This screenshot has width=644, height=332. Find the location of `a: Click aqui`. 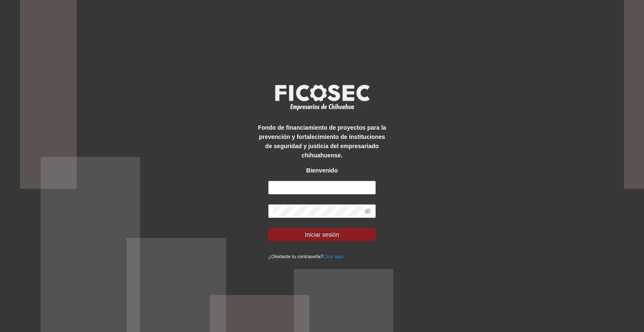

a: Click aqui is located at coordinates (334, 256).